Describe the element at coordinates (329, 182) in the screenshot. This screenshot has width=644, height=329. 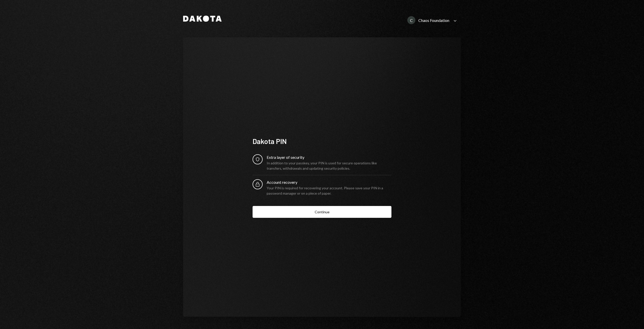
I see `div: Account recovery` at that location.